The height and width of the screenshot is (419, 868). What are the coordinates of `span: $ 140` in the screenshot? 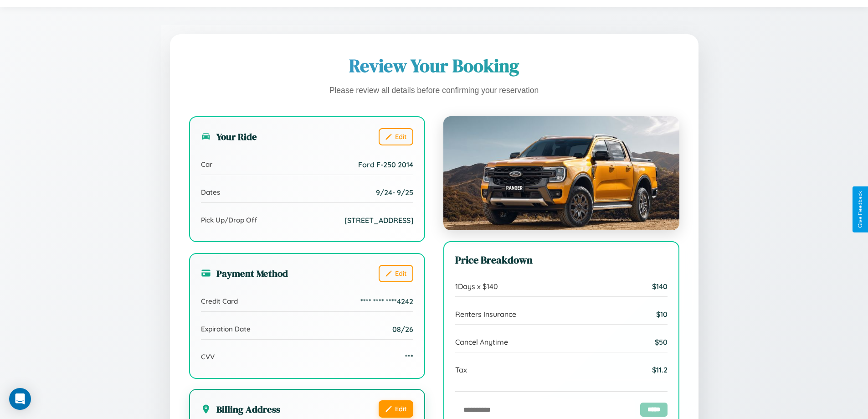 It's located at (660, 286).